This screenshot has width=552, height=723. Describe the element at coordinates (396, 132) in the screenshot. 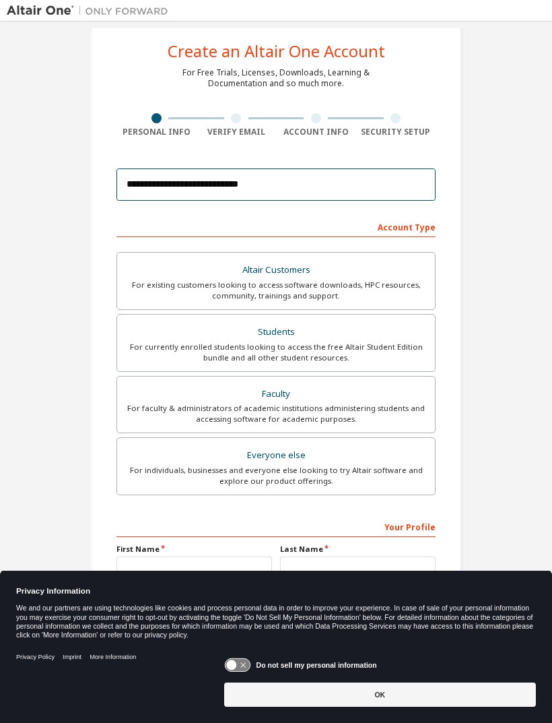

I see `div: Security Setup` at that location.